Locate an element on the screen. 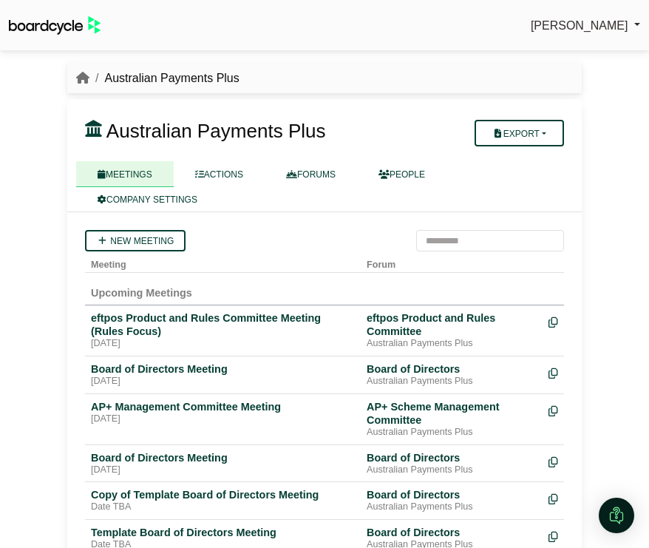  a: PEOPLE is located at coordinates (401, 174).